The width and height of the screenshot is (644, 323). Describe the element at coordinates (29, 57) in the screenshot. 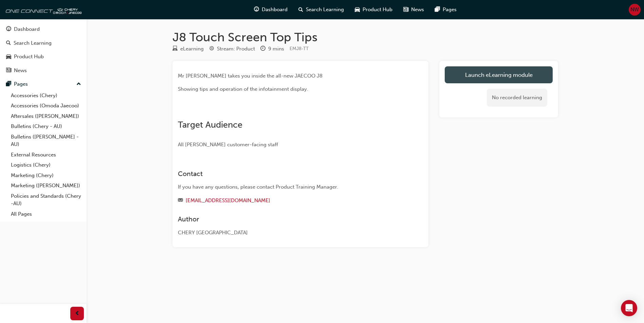

I see `div: Product Hub` at that location.